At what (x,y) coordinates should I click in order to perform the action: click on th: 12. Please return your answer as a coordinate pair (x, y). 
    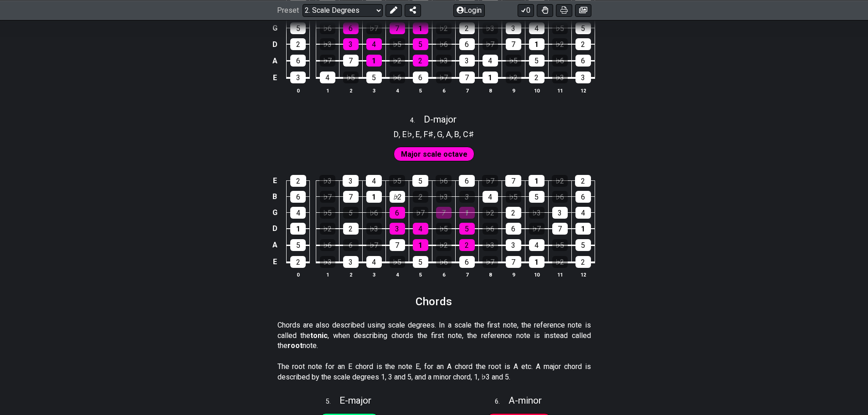
    Looking at the image, I should click on (582, 274).